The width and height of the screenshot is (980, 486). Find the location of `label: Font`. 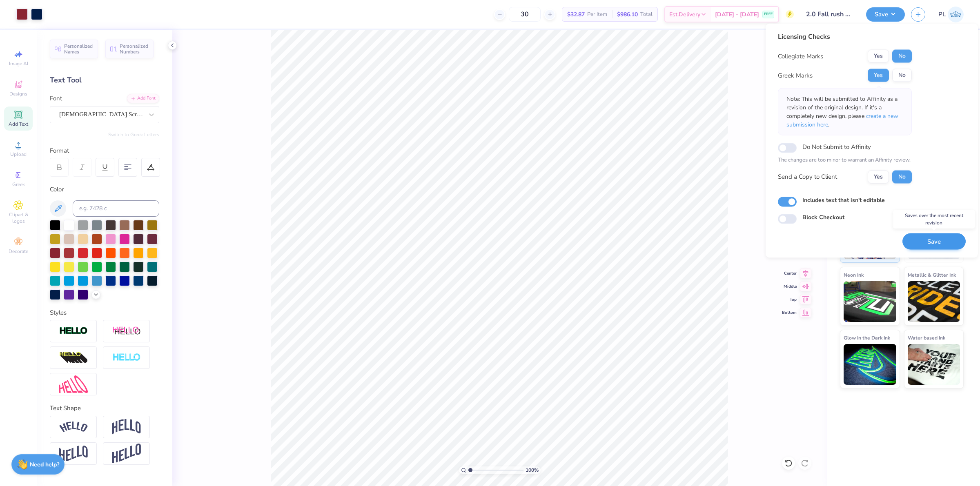

label: Font is located at coordinates (56, 98).